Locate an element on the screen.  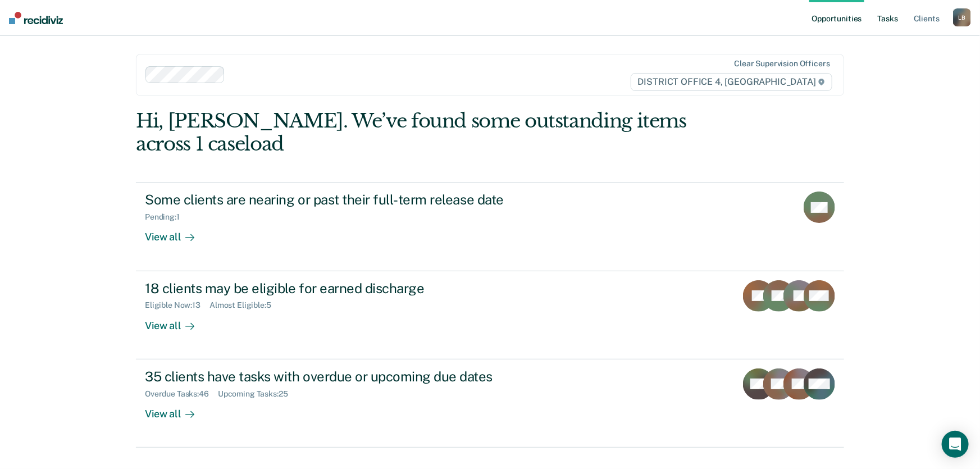
a: Some clients are nearing or past their full-term release datePending:1View all is located at coordinates (490, 227).